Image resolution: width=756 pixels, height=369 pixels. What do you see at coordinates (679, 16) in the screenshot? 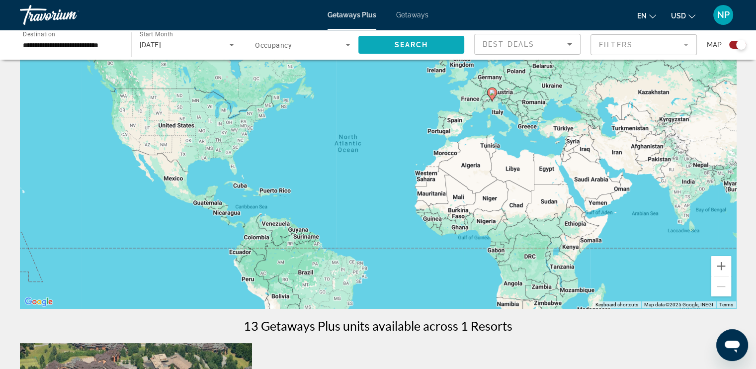
I see `span: USD` at bounding box center [679, 16].